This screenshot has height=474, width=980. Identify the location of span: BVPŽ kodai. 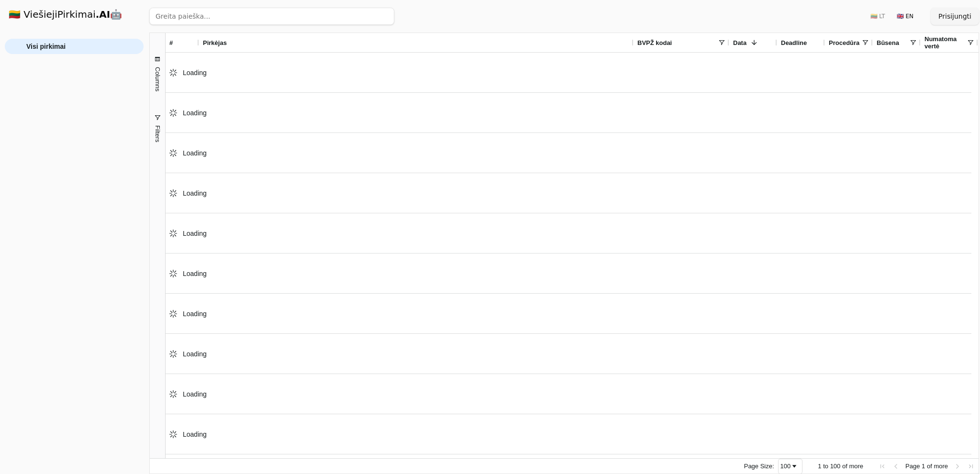
(655, 42).